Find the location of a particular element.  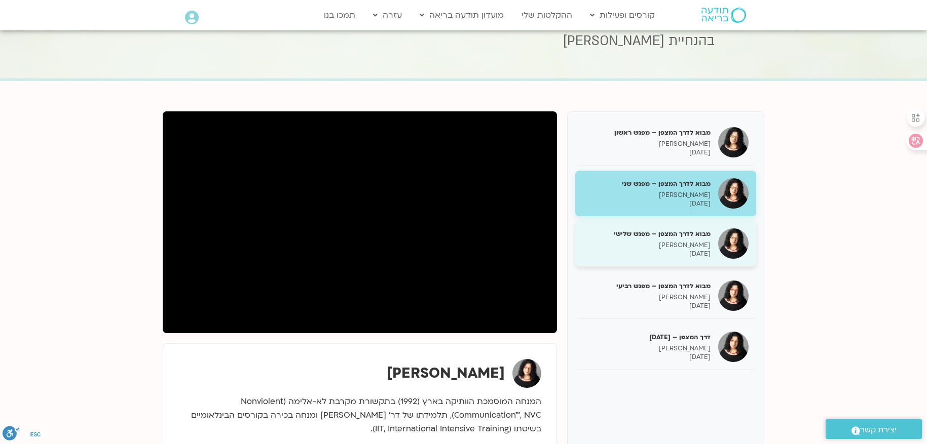

img: דרך המצפן – 9.10.25 is located at coordinates (733, 347).